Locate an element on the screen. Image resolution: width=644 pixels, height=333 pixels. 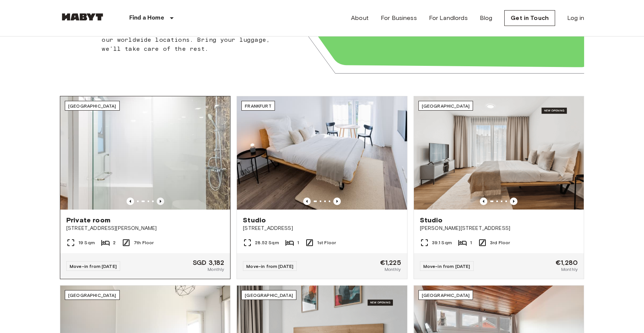
span: 28.52 Sqm is located at coordinates (267, 243).